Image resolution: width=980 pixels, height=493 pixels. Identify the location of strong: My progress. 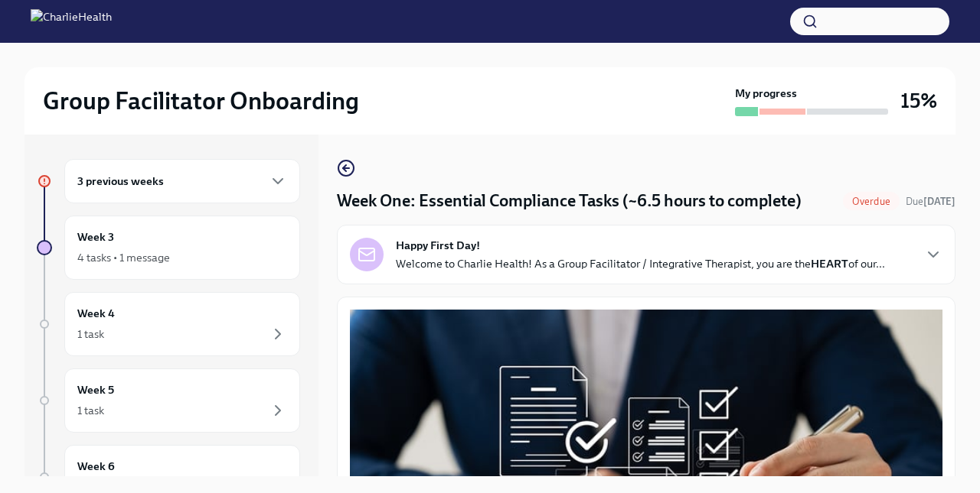
(765, 94).